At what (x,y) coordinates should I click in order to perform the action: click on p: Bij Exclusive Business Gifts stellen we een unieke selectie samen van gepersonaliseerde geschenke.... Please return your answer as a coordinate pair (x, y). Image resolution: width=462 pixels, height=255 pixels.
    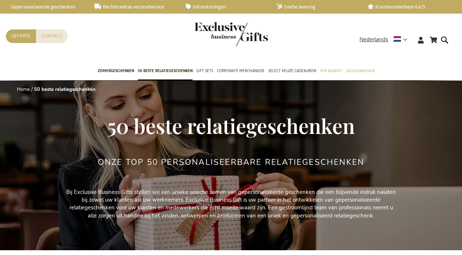
    Looking at the image, I should click on (231, 204).